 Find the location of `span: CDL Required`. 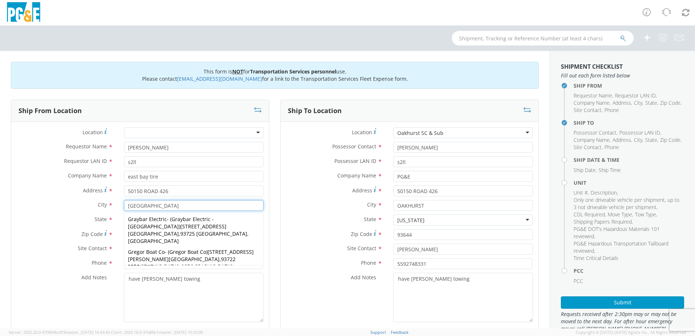

span: CDL Required is located at coordinates (590, 214).